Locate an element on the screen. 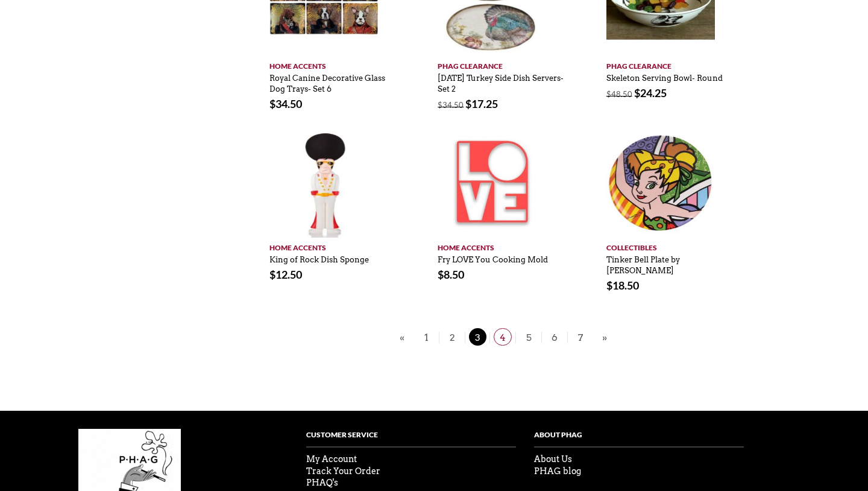 This screenshot has height=491, width=868. span: 3 is located at coordinates (477, 336).